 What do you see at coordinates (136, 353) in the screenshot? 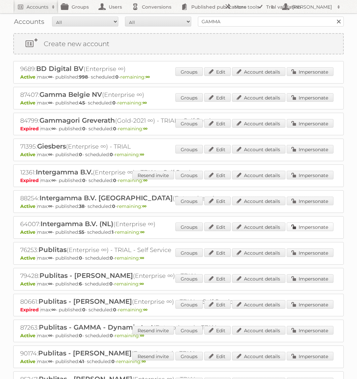
I see `h2: 90174: (Enterprise ∞) - TRIAL` at bounding box center [136, 353].